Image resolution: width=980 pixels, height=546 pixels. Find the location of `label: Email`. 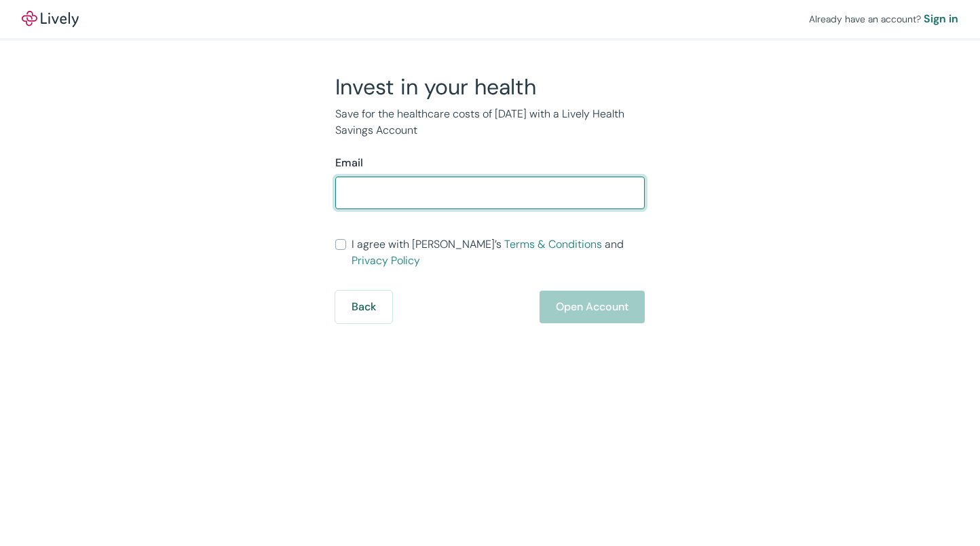

label: Email is located at coordinates (349, 163).